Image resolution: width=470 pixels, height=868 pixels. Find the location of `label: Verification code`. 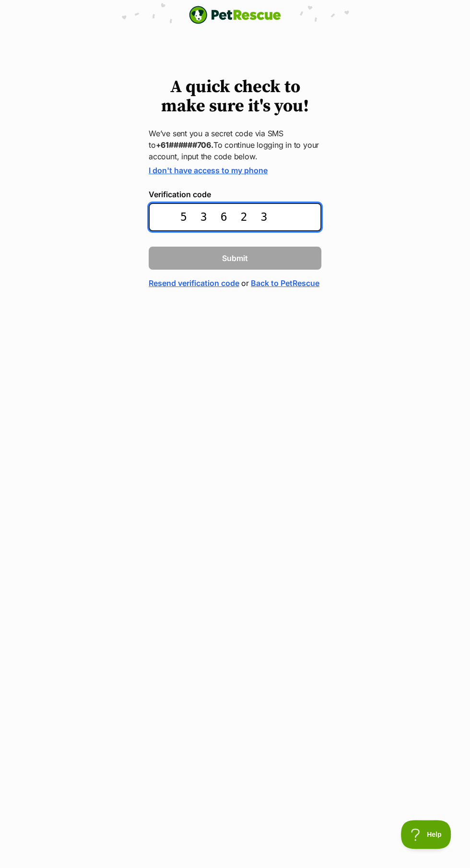

label: Verification code is located at coordinates (235, 195).